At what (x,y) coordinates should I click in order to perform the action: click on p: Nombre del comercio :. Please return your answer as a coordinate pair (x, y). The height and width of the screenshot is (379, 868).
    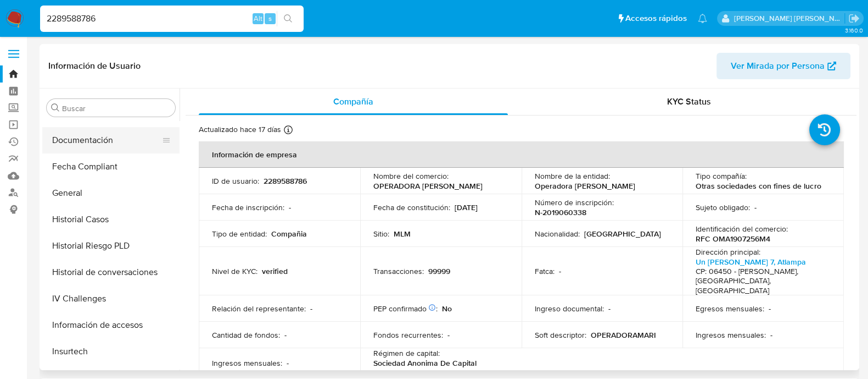
    Looking at the image, I should click on (410, 176).